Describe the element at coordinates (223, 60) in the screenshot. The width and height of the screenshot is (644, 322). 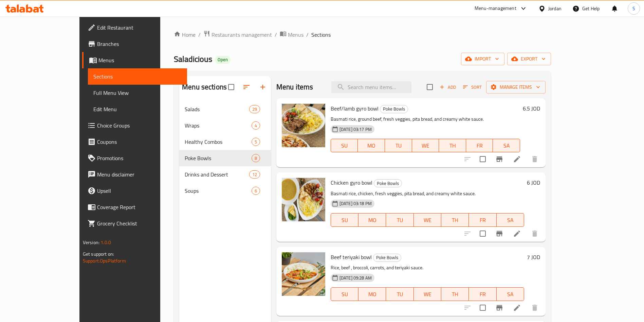
I see `div: Open` at that location.